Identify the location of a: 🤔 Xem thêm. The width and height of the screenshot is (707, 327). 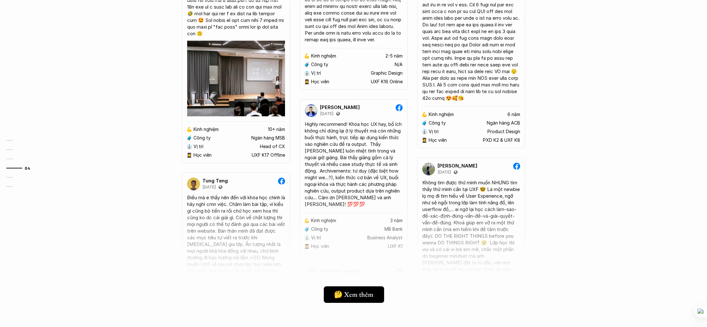
(354, 294).